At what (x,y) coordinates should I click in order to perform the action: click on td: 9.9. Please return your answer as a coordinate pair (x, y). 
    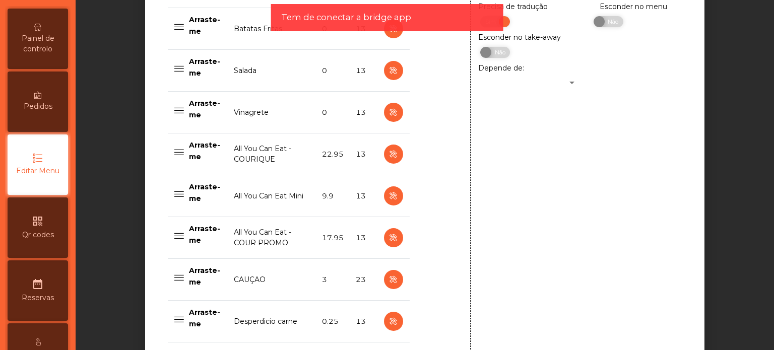
    Looking at the image, I should click on (332, 196).